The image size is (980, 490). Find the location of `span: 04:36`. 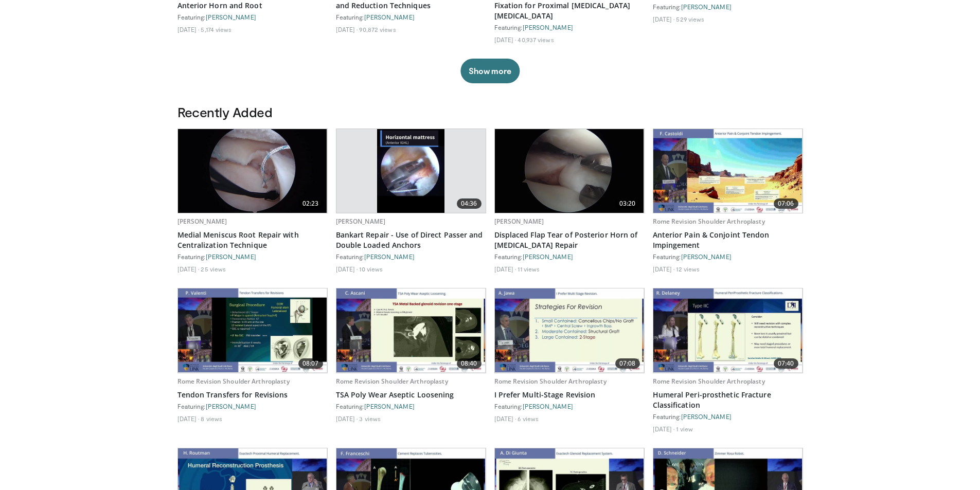

span: 04:36 is located at coordinates (469, 204).